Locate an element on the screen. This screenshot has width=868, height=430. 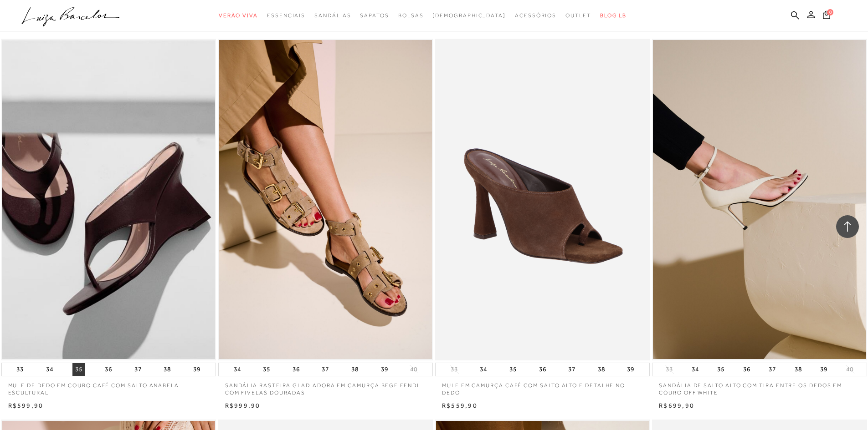
span: 0 is located at coordinates (830, 12).